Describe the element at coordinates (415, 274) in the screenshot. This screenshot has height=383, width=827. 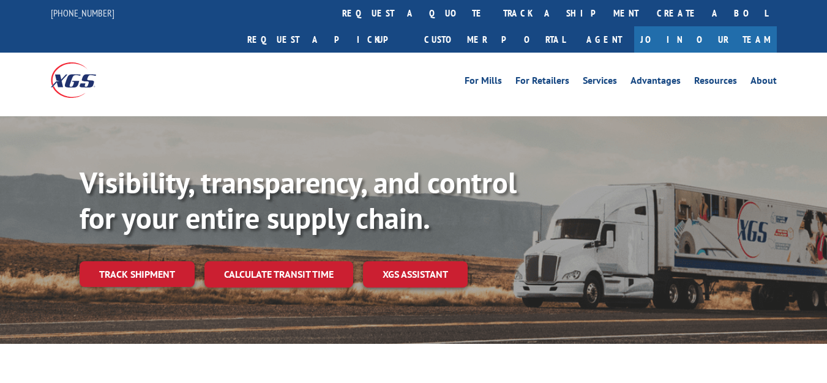
I see `a: XGS ASSISTANT` at that location.